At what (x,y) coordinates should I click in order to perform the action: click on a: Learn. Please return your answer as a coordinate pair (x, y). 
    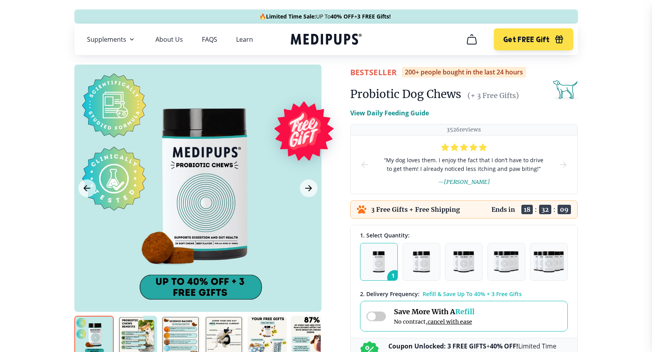
    Looking at the image, I should click on (244, 39).